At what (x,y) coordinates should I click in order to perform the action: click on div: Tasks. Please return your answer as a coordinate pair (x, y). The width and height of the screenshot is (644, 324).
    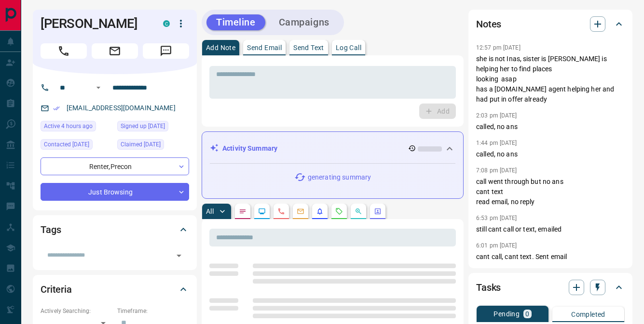
    Looking at the image, I should click on (550, 288).